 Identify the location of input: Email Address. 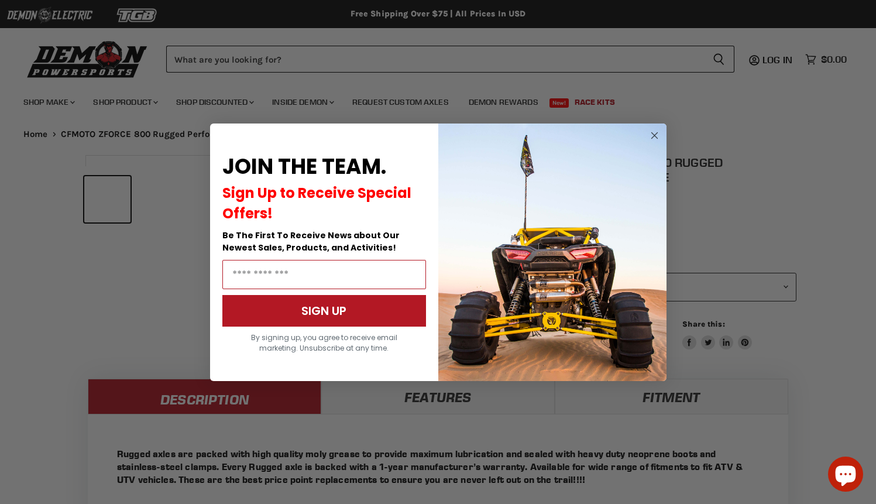
(324, 274).